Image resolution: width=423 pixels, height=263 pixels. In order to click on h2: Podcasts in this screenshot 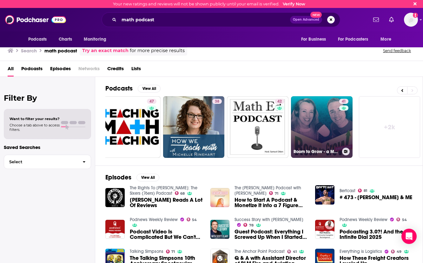, I will do `click(119, 88)`.